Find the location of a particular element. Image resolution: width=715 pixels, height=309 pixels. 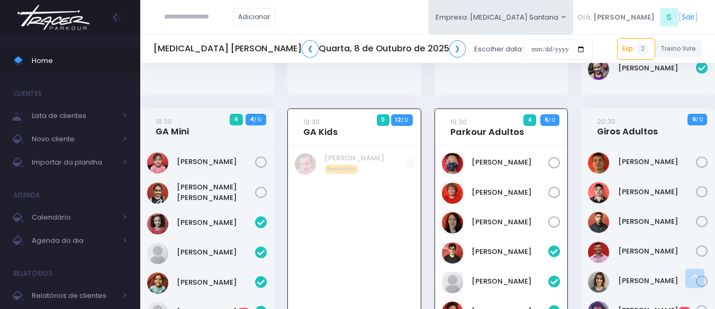

img: Maria Luiza da Silva Nascimento is located at coordinates (158, 283).